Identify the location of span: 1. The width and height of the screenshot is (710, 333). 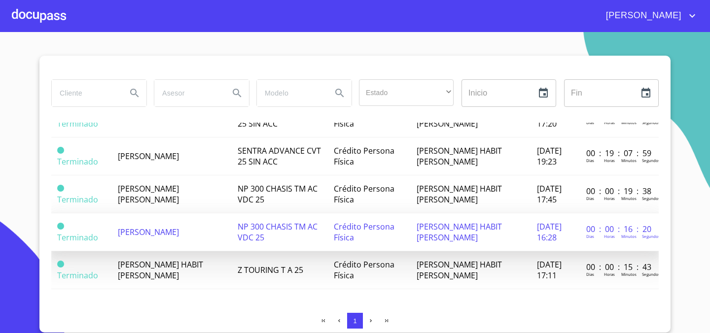
(355, 321).